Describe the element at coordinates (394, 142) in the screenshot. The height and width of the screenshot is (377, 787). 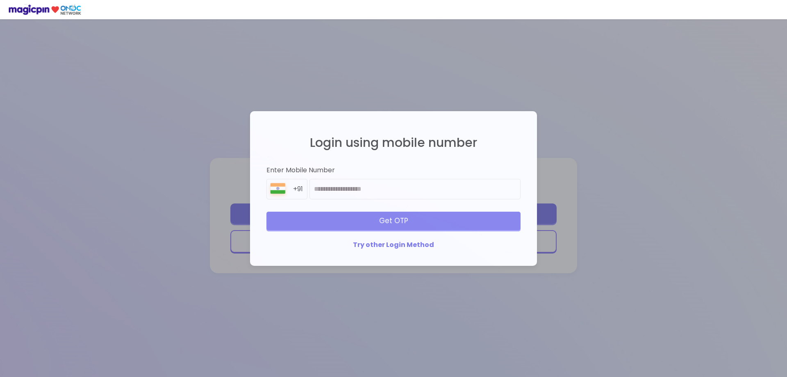
I see `h2: Login using mobile number` at that location.